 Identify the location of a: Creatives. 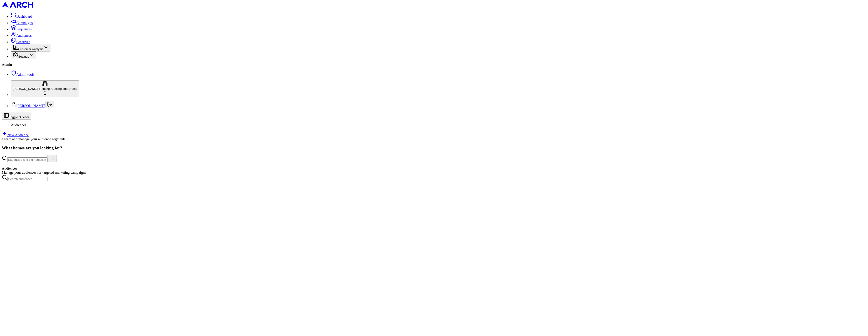
(21, 42).